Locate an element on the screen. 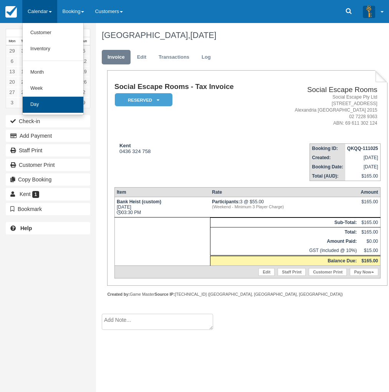  a: 30 is located at coordinates (24, 51).